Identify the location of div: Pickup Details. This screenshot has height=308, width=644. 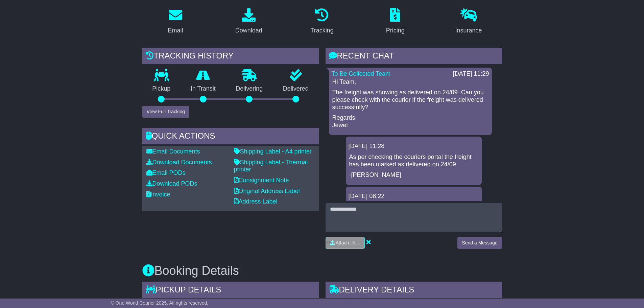
(230, 291).